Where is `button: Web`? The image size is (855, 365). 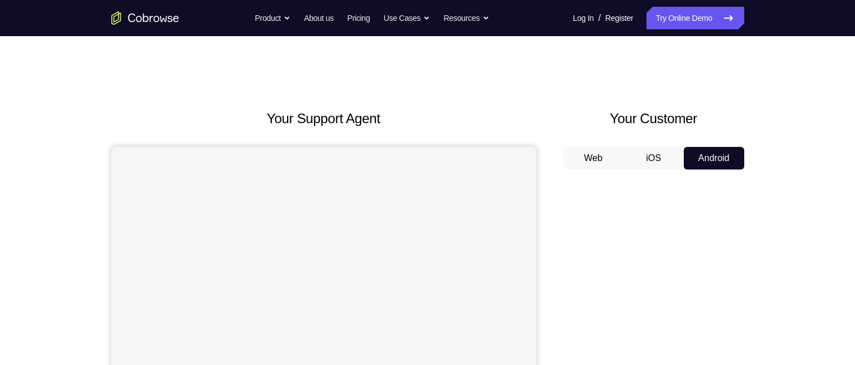
button: Web is located at coordinates (593, 158).